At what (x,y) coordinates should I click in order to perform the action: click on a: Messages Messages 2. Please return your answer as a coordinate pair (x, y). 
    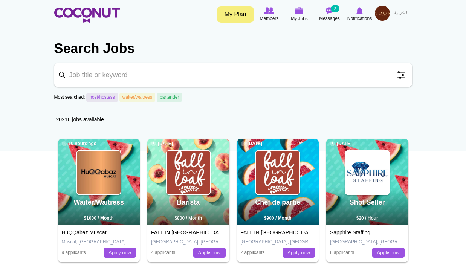
    Looking at the image, I should click on (330, 14).